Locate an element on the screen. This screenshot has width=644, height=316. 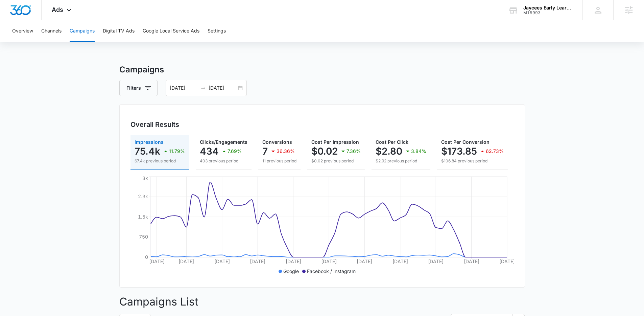
p: 67.4k previous period is located at coordinates (159, 161).